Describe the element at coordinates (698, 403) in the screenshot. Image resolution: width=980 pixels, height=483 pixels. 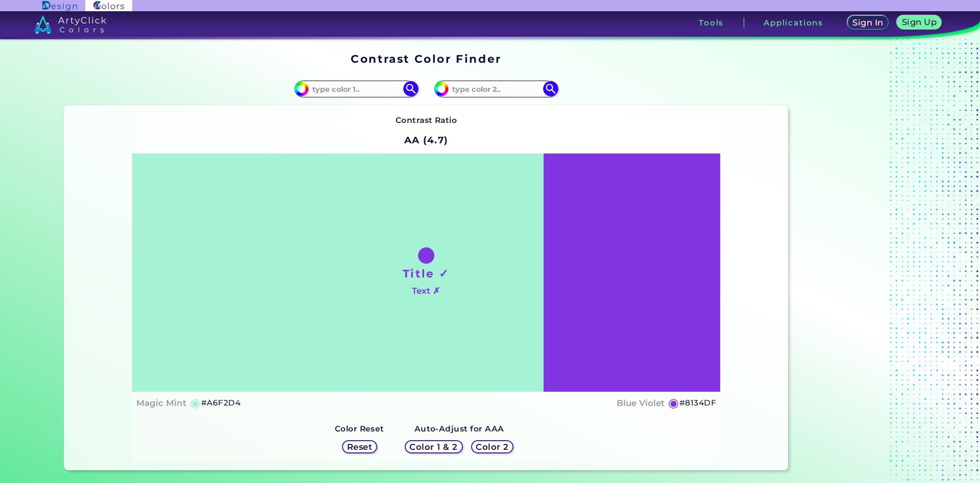
I see `h5: #8134DF` at that location.